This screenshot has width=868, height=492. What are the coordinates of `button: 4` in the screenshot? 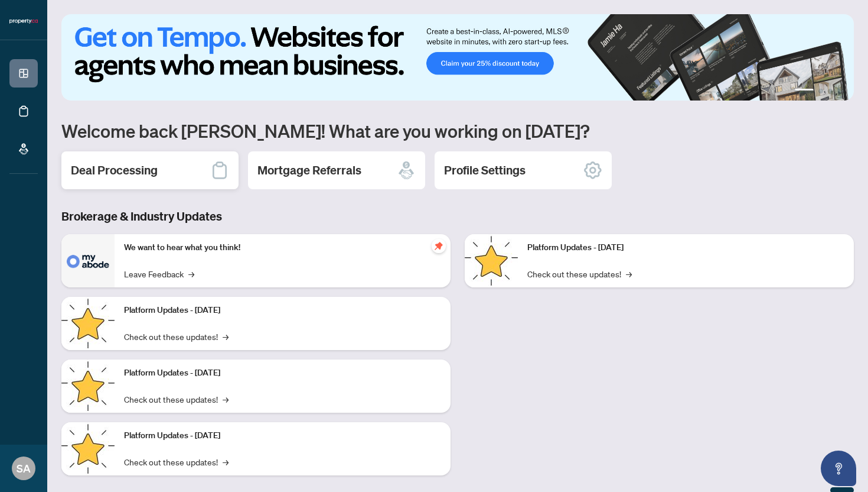 It's located at (839, 91).